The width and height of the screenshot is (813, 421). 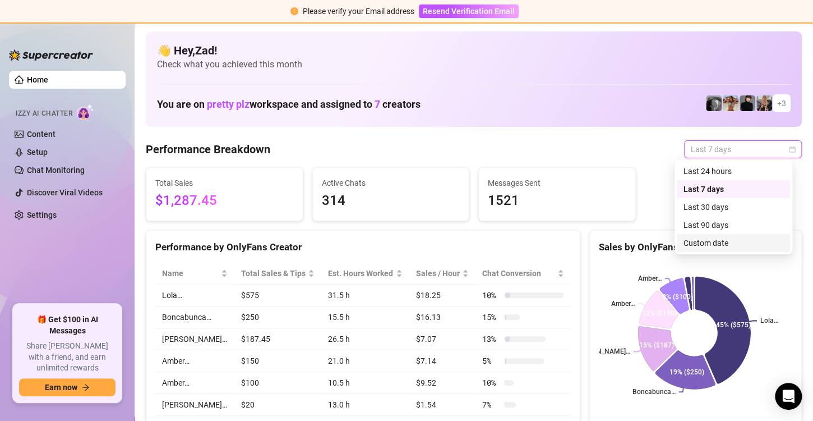 I want to click on td: 26.5 h, so click(x=365, y=339).